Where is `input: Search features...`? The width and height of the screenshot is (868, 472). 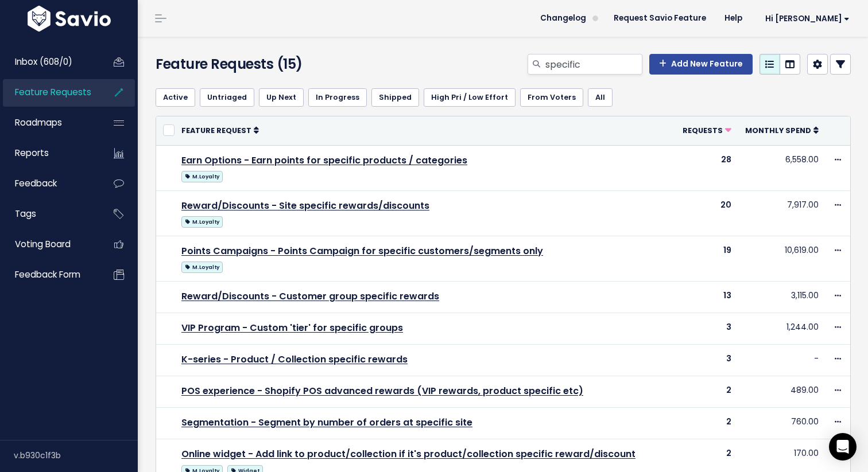
input: Search features... is located at coordinates (593, 64).